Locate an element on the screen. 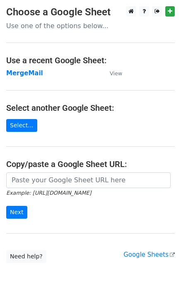 This screenshot has height=296, width=181. a: Select... is located at coordinates (21, 125).